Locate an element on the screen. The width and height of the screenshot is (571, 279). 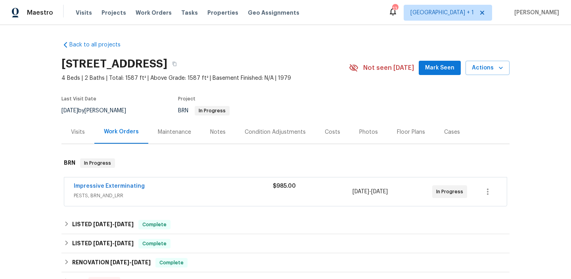
span: Last Visit Date is located at coordinates (79, 99).